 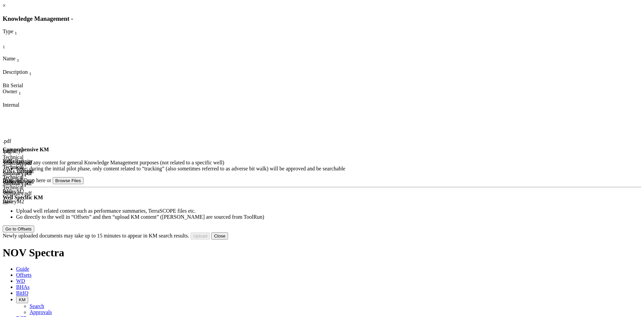 What do you see at coordinates (322, 149) in the screenshot?
I see `h4: Comprehensive KM` at bounding box center [322, 149].